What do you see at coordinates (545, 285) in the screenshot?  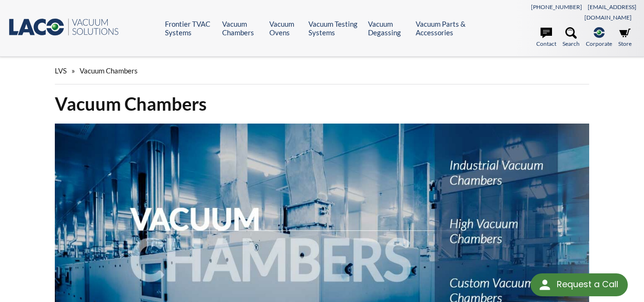 I see `img: round button` at bounding box center [545, 285].